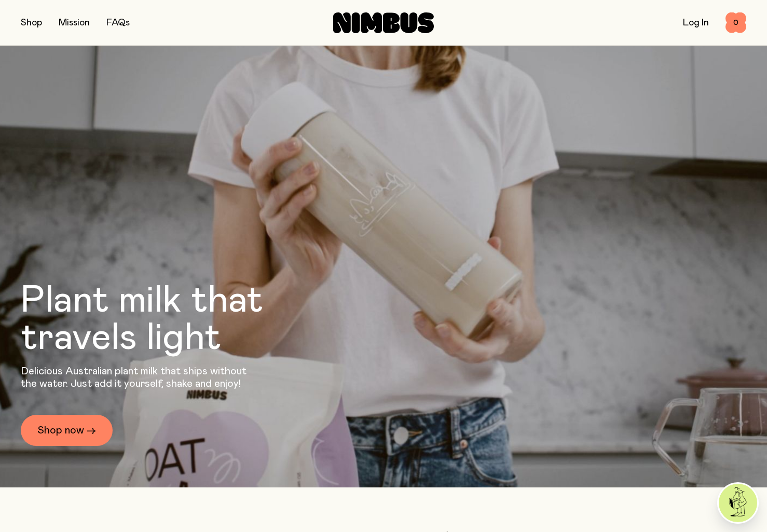 The height and width of the screenshot is (532, 767). Describe the element at coordinates (118, 23) in the screenshot. I see `a: FAQs` at that location.